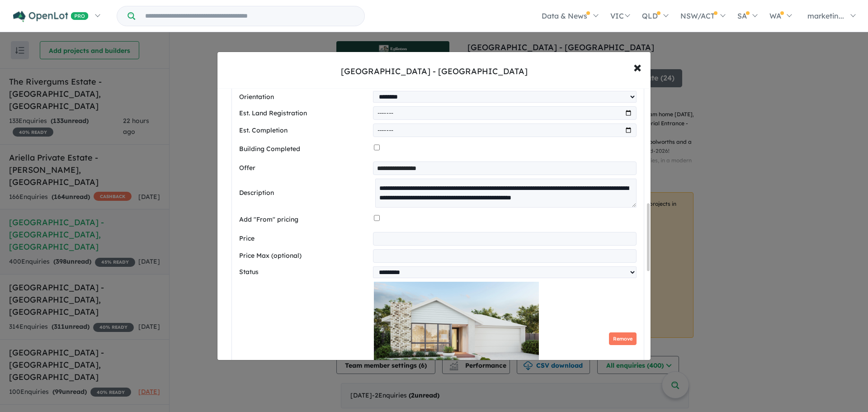 The width and height of the screenshot is (868, 412). Describe the element at coordinates (304, 131) in the screenshot. I see `label: Est. Completion` at that location.